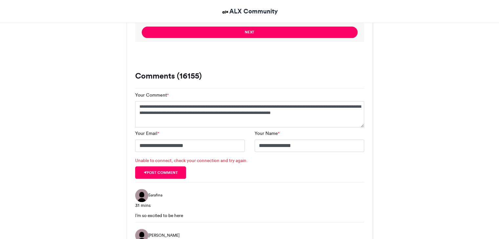 This screenshot has height=239, width=499. Describe the element at coordinates (250, 32) in the screenshot. I see `button: Next` at that location.